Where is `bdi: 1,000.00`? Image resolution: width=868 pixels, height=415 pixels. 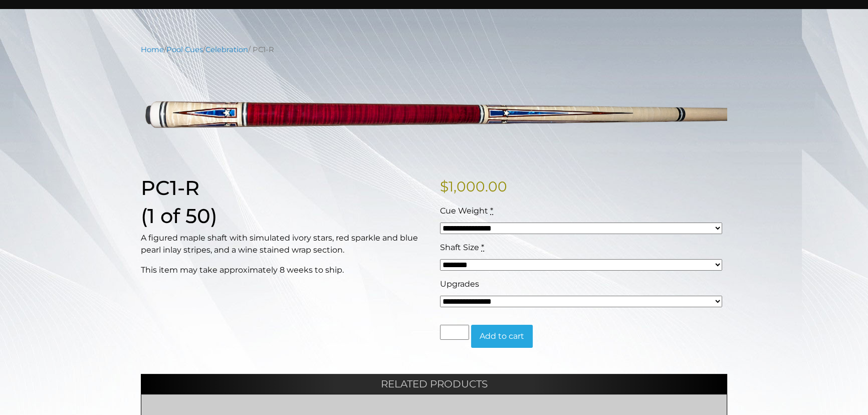
bdi: 1,000.00 is located at coordinates (473, 186).